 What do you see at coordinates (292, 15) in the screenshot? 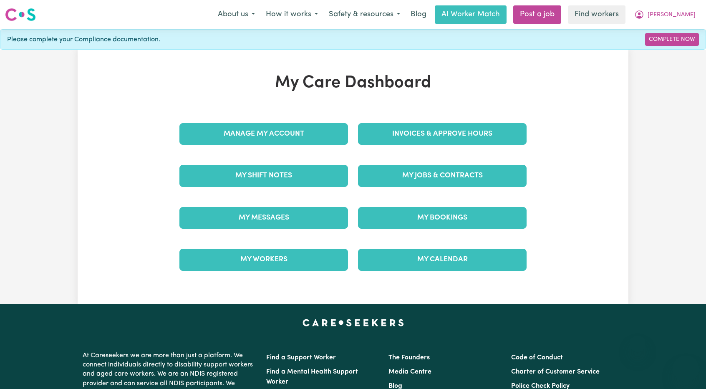
I see `button: How it works` at bounding box center [292, 15].